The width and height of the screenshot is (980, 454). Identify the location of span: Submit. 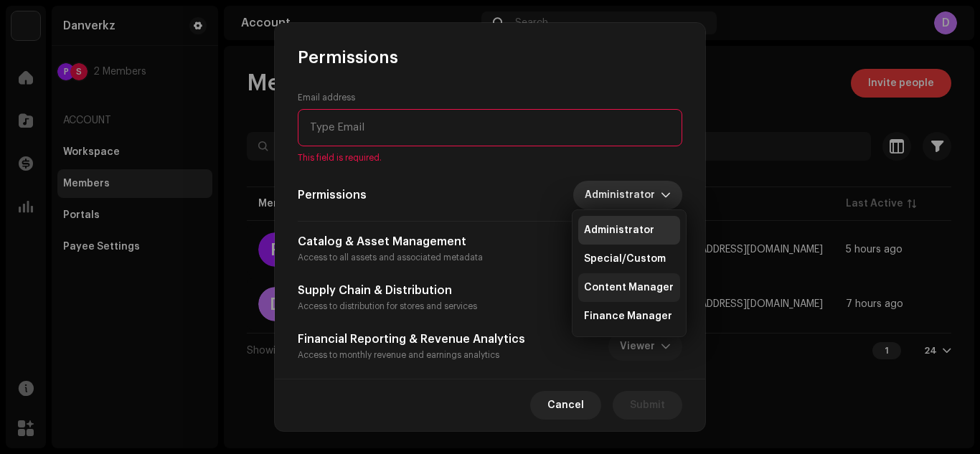
(647, 406).